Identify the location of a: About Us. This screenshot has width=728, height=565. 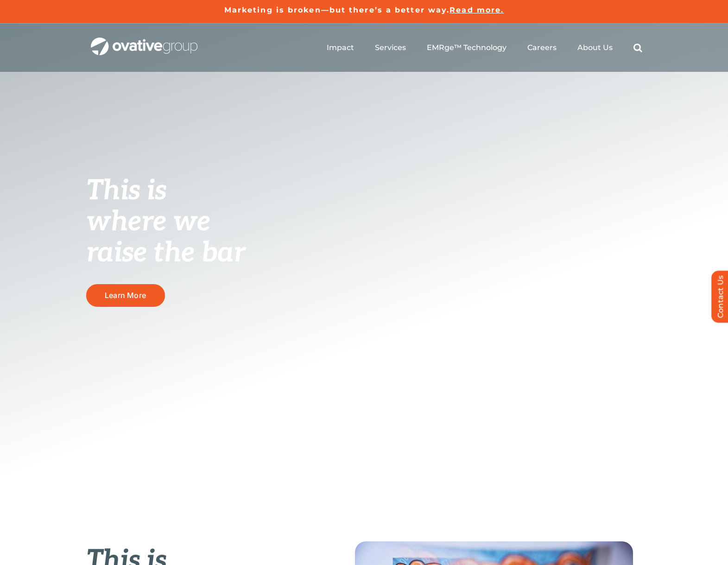
(595, 48).